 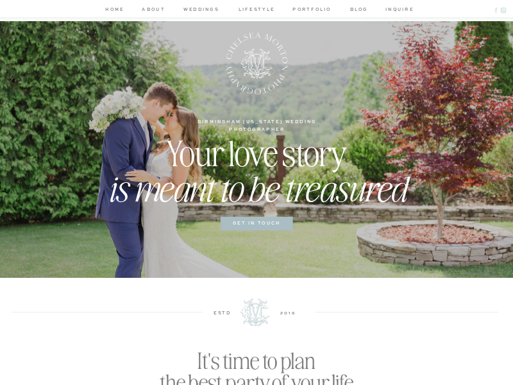 What do you see at coordinates (153, 10) in the screenshot?
I see `nav: about` at bounding box center [153, 10].